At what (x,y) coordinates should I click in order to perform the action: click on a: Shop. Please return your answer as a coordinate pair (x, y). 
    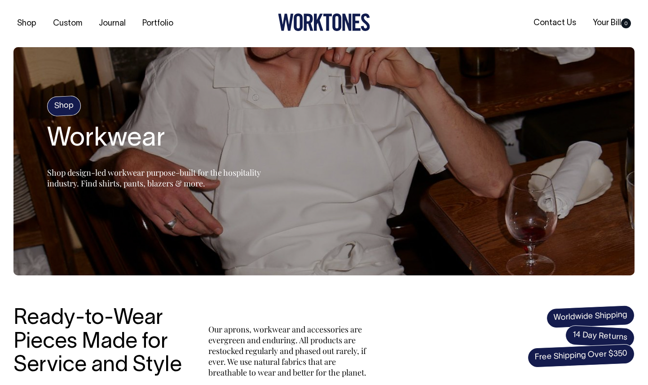
    Looking at the image, I should click on (27, 23).